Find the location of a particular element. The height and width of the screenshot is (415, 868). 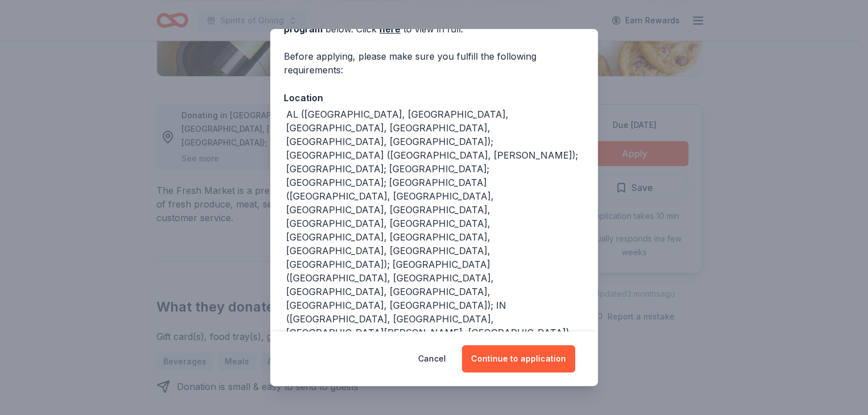

button: Continue to application is located at coordinates (518, 359).